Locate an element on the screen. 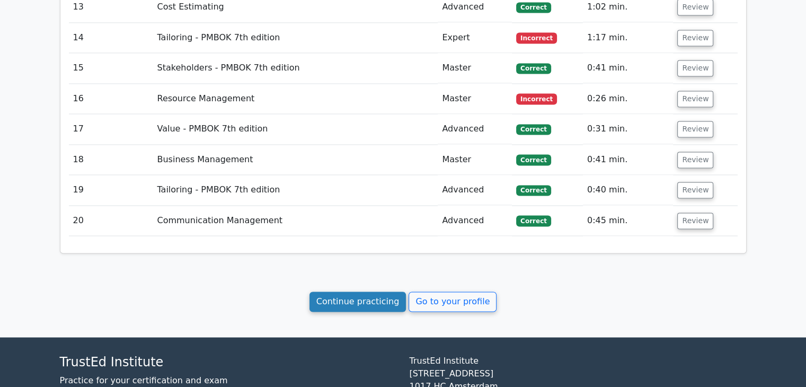 This screenshot has width=806, height=387. td: Stakeholders - PMBOK 7th edition is located at coordinates (295, 68).